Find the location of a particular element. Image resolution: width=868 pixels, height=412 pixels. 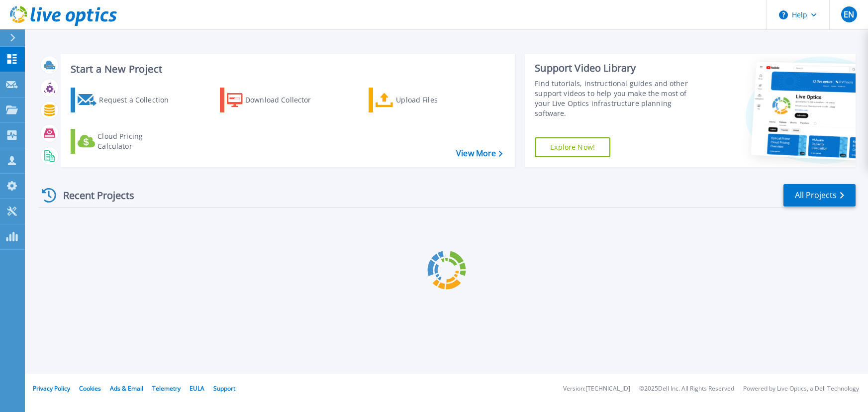

a: Explore Now! is located at coordinates (572, 147).